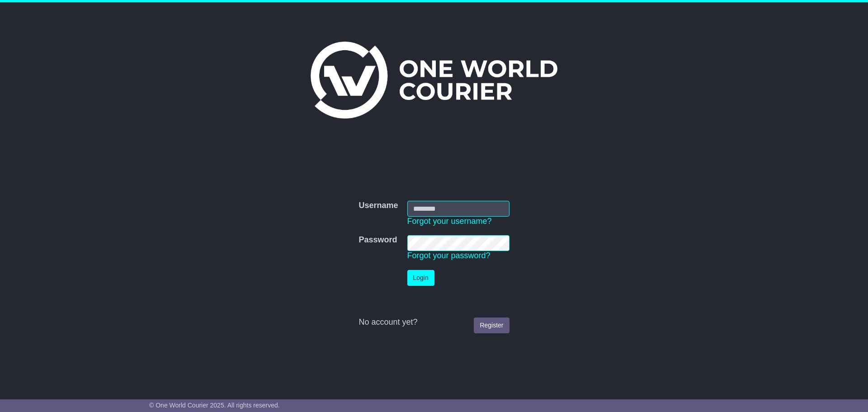  I want to click on a: Register, so click(492, 325).